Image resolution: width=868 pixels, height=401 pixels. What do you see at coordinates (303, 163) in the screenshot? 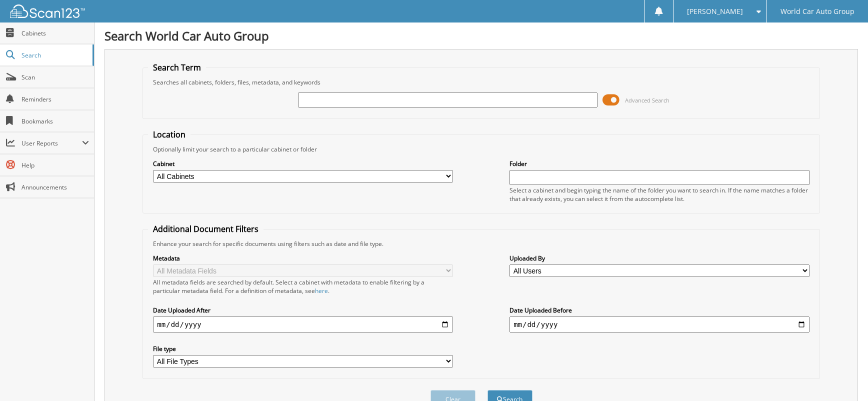
I see `label: Cabinet` at bounding box center [303, 163].